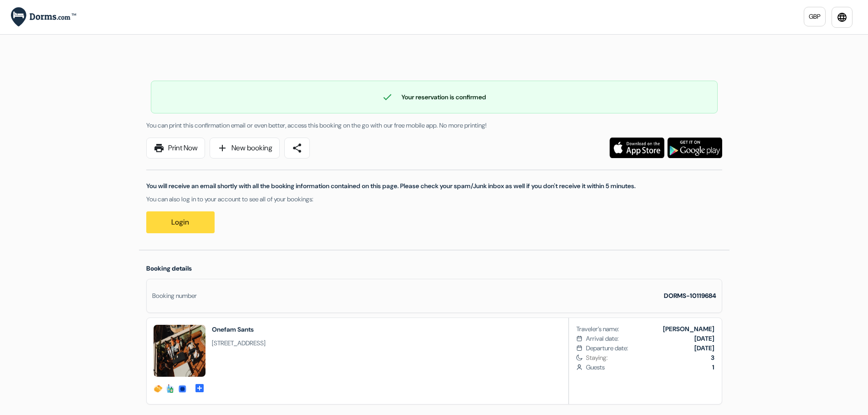 The height and width of the screenshot is (415, 868). Describe the element at coordinates (174, 295) in the screenshot. I see `div: Booking number` at that location.